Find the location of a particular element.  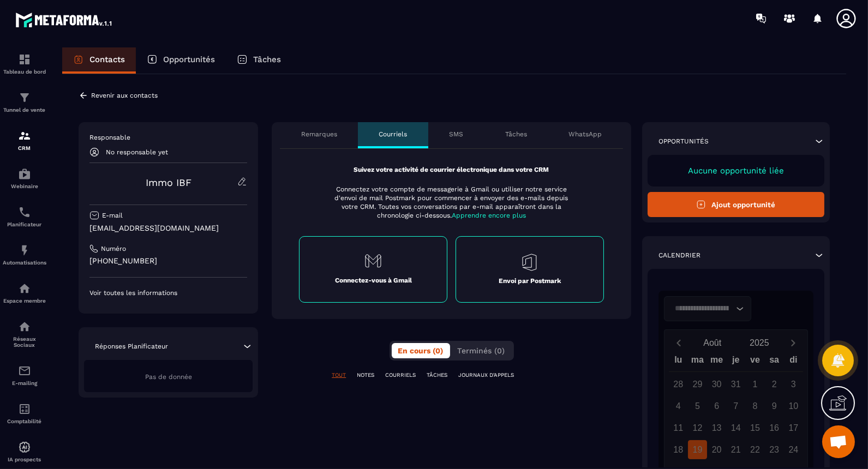

span: En cours (0) is located at coordinates (421, 350).